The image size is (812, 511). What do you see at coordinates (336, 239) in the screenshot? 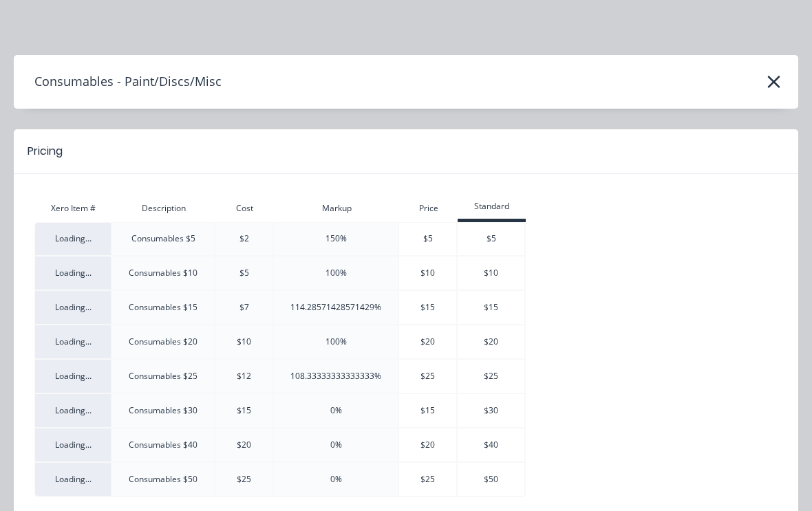
I see `div: 150%` at bounding box center [336, 239].